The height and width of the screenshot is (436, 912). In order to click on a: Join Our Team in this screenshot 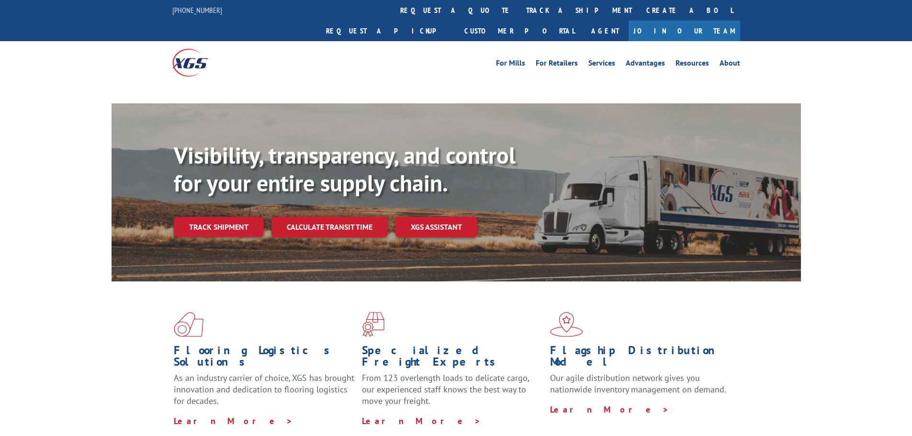, I will do `click(684, 31)`.